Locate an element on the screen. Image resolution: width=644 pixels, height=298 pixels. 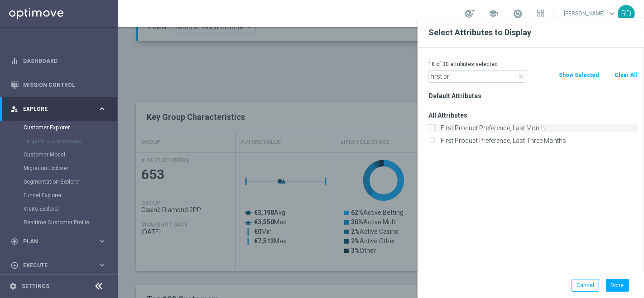
a: Settings is located at coordinates (35, 286).